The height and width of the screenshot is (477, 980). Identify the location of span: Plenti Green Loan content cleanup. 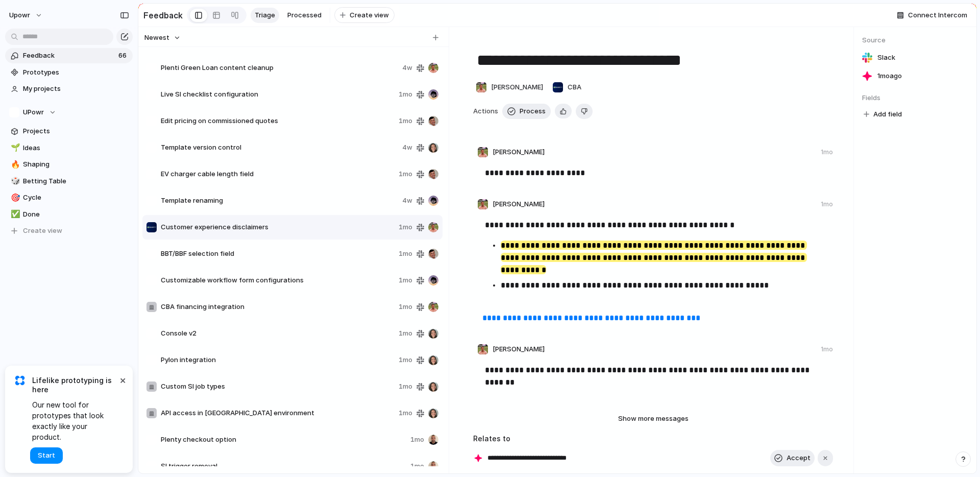
(280, 68).